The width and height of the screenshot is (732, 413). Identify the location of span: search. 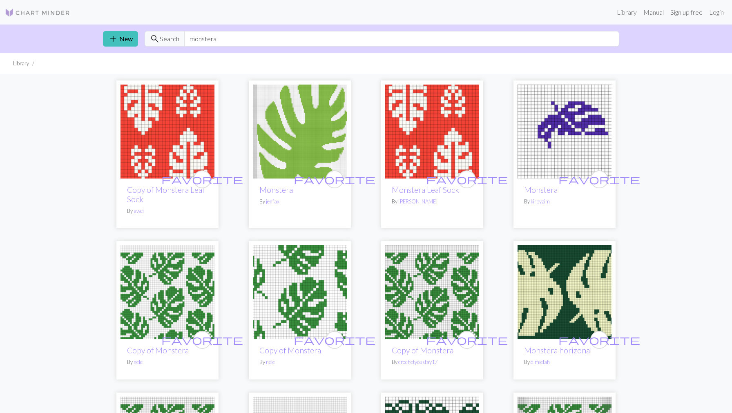
(155, 39).